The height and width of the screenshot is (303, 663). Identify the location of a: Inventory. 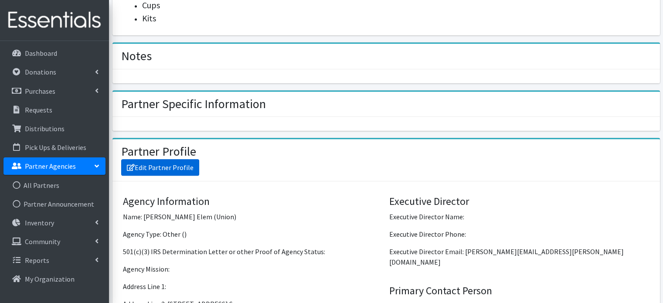
(54, 223).